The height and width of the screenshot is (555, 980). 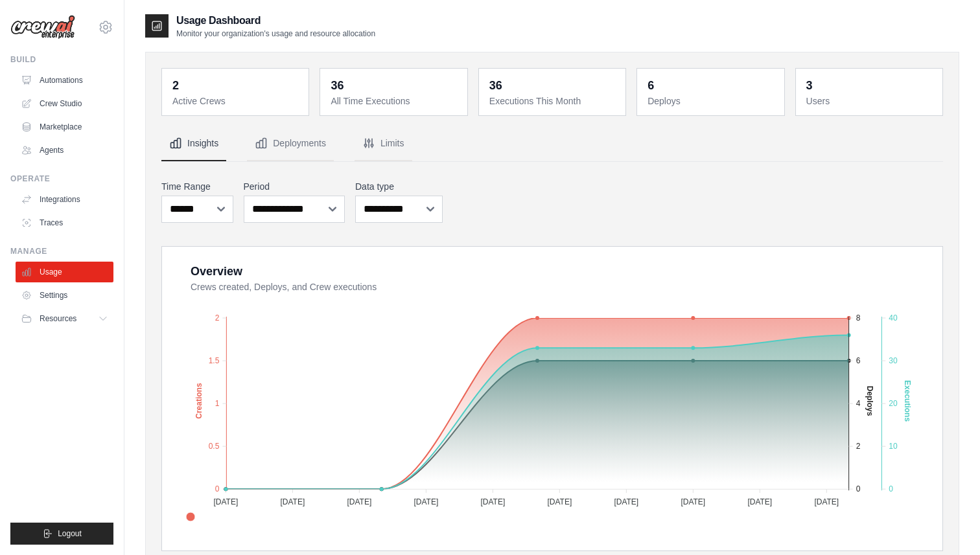 I want to click on a: Integrations, so click(x=64, y=199).